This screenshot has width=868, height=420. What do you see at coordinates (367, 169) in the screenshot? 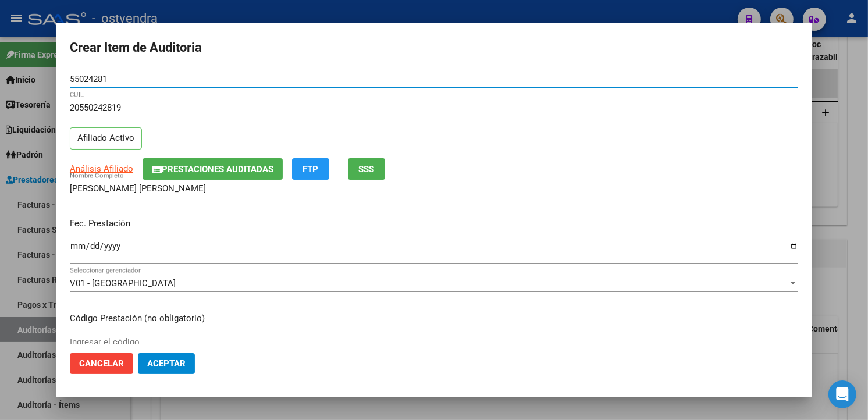
I see `span: SSS` at bounding box center [367, 169].